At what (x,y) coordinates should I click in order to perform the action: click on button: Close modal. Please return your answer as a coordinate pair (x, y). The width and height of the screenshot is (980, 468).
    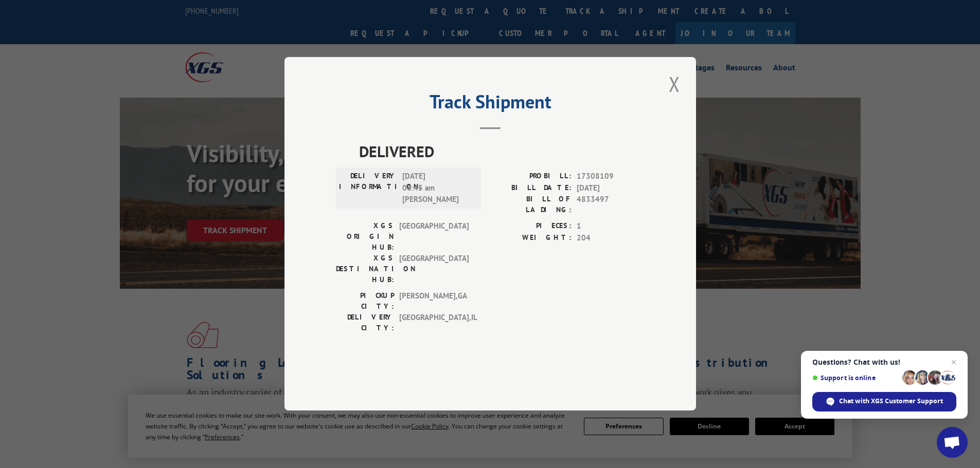
    Looking at the image, I should click on (674, 84).